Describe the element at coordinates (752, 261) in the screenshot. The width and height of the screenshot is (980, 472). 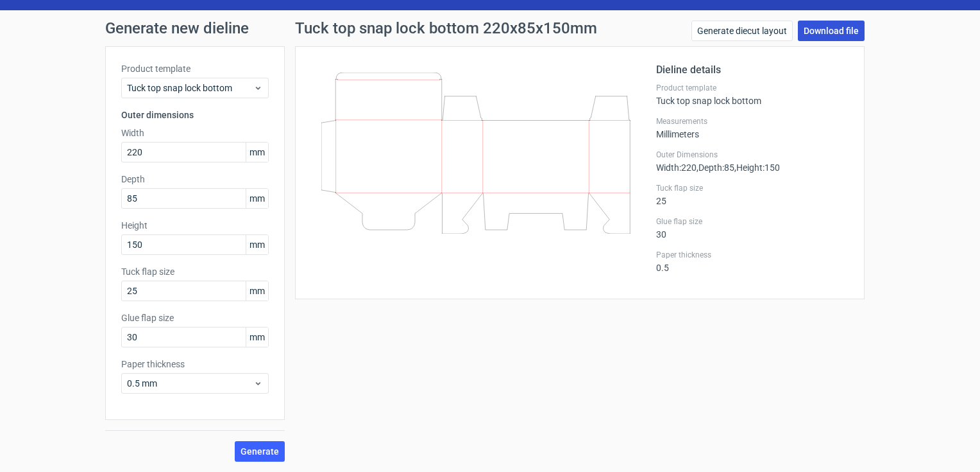
I see `div: 0.5` at that location.